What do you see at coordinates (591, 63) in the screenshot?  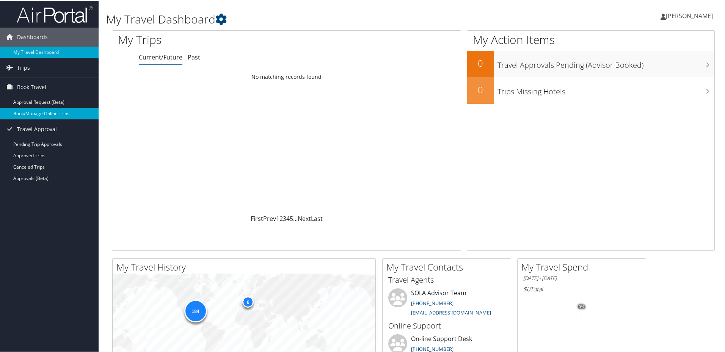 I see `a: 0Travel Approvals Pending (Advisor Booked)` at bounding box center [591, 63].